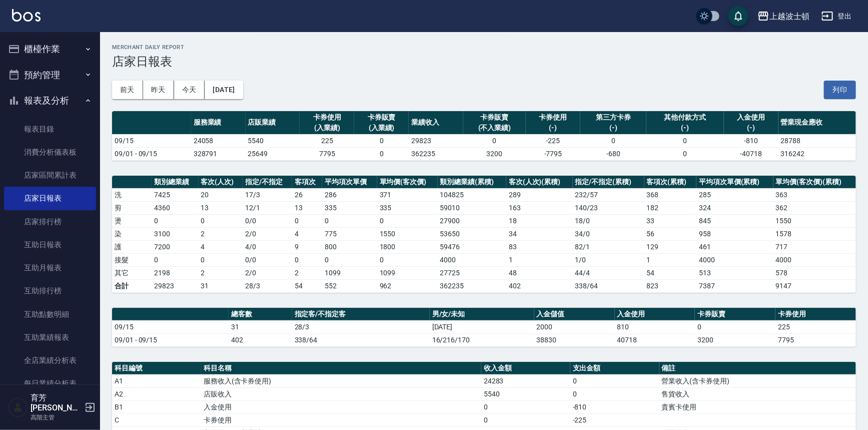 The image size is (868, 430). What do you see at coordinates (574, 315) in the screenshot?
I see `th: 入金儲值` at bounding box center [574, 315].